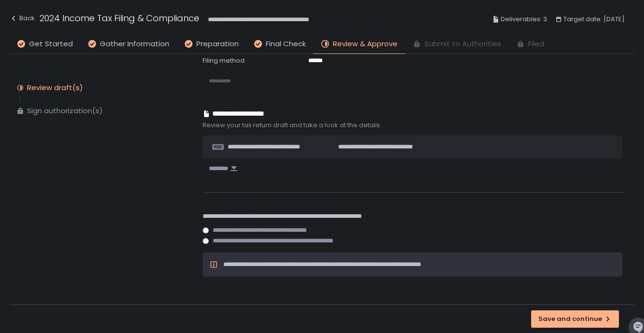 This screenshot has height=333, width=644. Describe the element at coordinates (50, 43) in the screenshot. I see `span: Get Started` at that location.